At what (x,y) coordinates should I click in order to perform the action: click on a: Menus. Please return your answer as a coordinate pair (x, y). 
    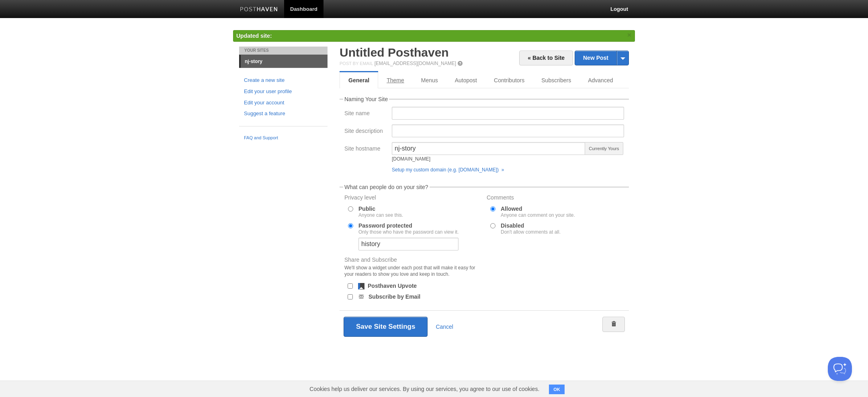
    Looking at the image, I should click on (429, 81).